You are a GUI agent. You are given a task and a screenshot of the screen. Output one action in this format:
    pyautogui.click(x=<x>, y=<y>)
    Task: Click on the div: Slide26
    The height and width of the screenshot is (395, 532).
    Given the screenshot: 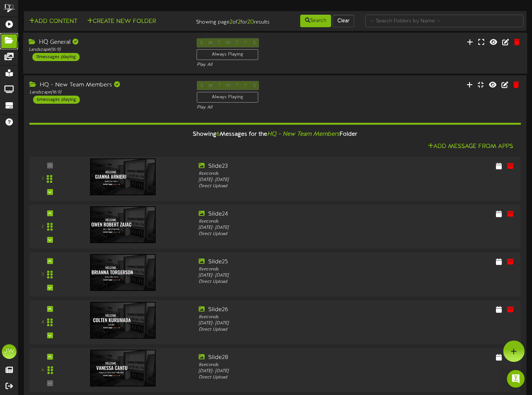 What is the action you would take?
    pyautogui.click(x=296, y=310)
    